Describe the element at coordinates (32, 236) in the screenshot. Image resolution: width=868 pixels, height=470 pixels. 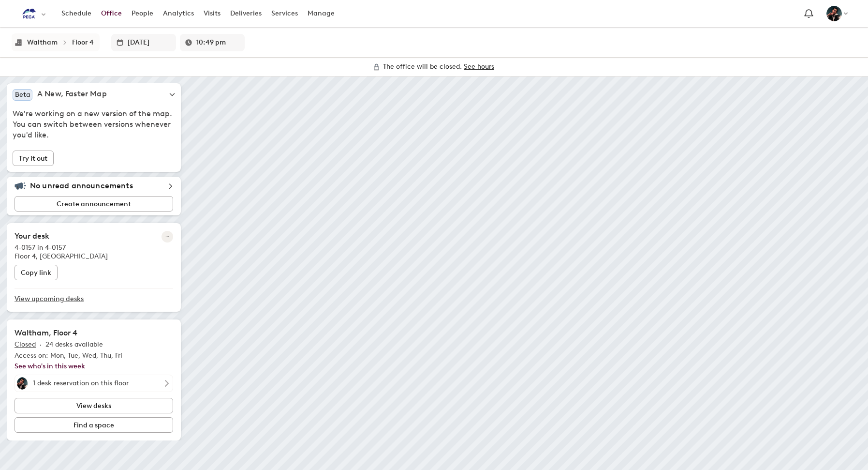
I see `h2: Your desk` at that location.